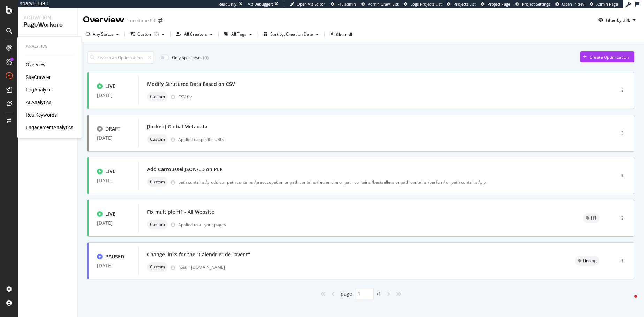 Image resolution: width=644 pixels, height=317 pixels. What do you see at coordinates (201, 139) in the screenshot?
I see `div: Applied to specific URLs` at bounding box center [201, 139].